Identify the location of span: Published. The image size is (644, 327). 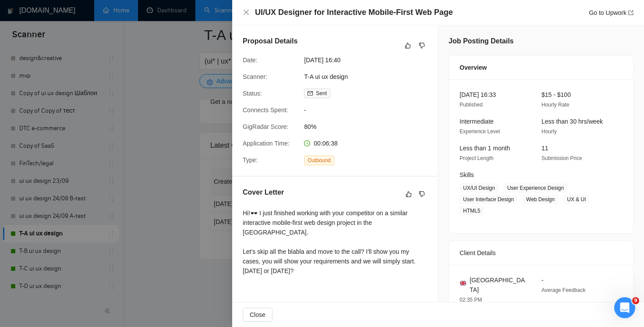
(471, 105).